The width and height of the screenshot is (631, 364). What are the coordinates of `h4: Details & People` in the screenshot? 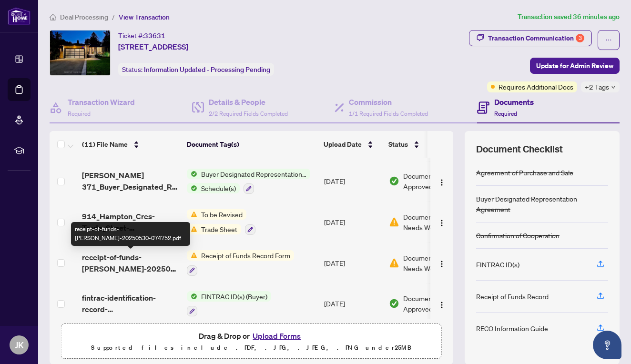 It's located at (248, 102).